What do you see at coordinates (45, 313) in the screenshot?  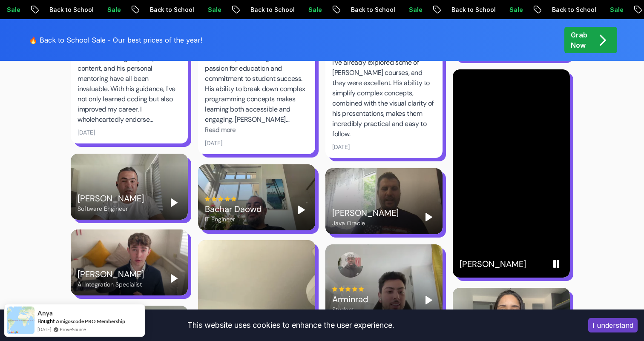 I see `span: Anya` at bounding box center [45, 313].